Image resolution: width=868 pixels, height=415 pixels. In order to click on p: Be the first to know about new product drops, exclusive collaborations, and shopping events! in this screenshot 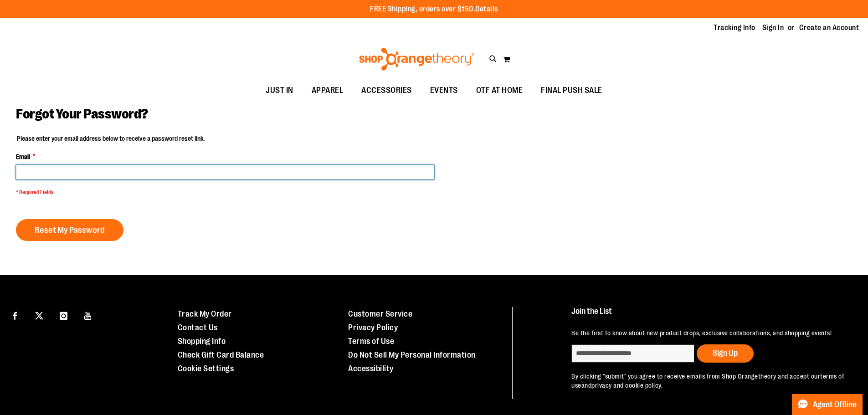, I will do `click(708, 333)`.